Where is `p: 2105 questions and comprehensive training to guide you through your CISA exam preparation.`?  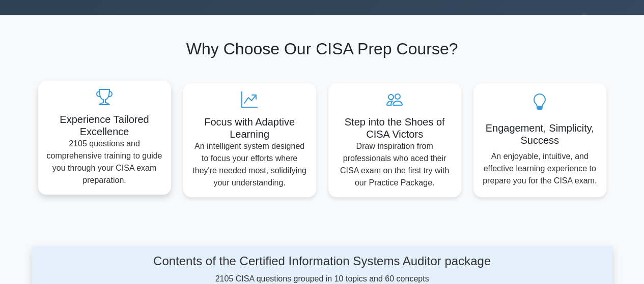 p: 2105 questions and comprehensive training to guide you through your CISA exam preparation. is located at coordinates (105, 162).